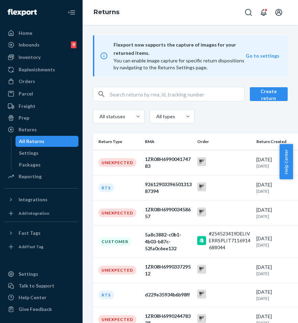  Describe the element at coordinates (35, 309) in the screenshot. I see `div: Give Feedback` at that location.